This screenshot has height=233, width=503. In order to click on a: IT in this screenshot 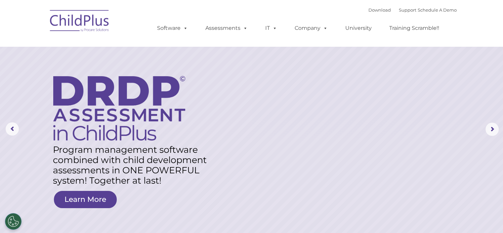, I will do `click(271, 28)`.